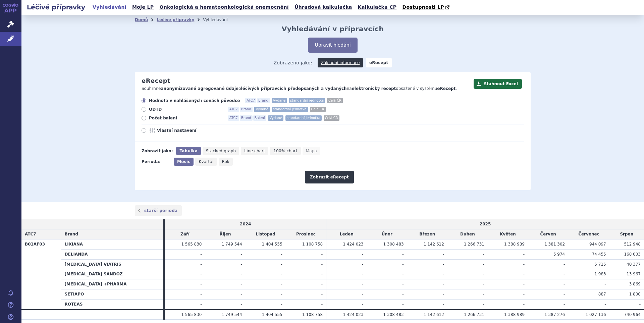  Describe the element at coordinates (225, 234) in the screenshot. I see `td: Říjen` at that location.